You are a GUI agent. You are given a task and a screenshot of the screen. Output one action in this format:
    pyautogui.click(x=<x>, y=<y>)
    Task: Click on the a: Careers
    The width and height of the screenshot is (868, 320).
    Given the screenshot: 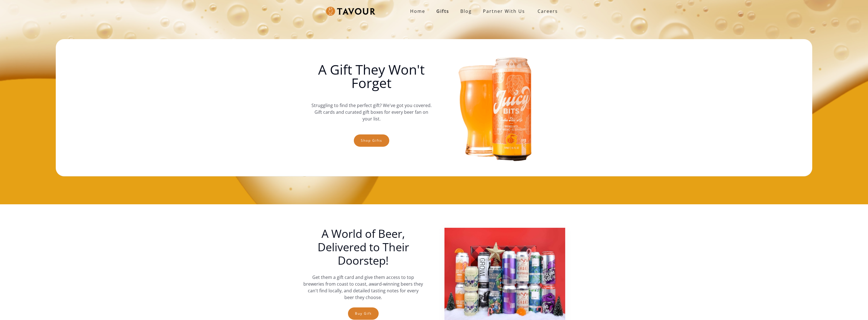 What is the action you would take?
    pyautogui.click(x=546, y=11)
    